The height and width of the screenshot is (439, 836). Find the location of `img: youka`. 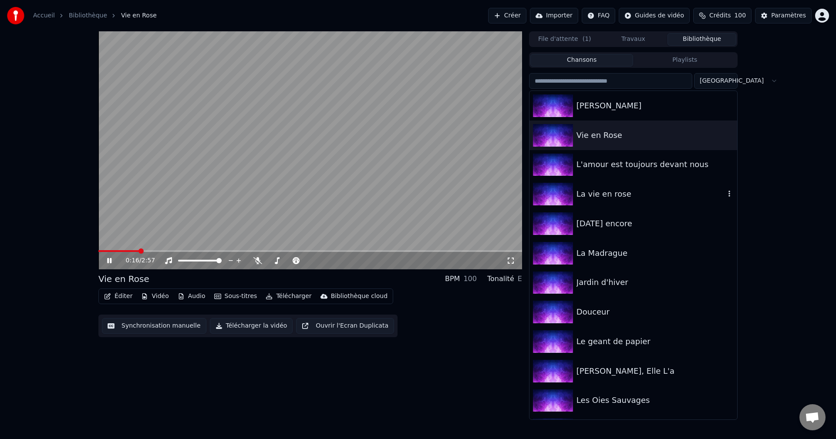

img: youka is located at coordinates (16, 16).